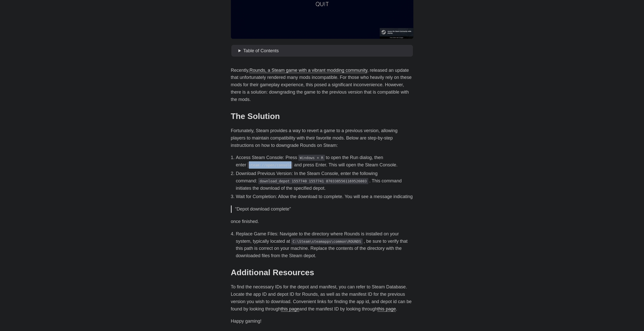 The width and height of the screenshot is (644, 331). I want to click on summary: Table of Contents, so click(325, 51).